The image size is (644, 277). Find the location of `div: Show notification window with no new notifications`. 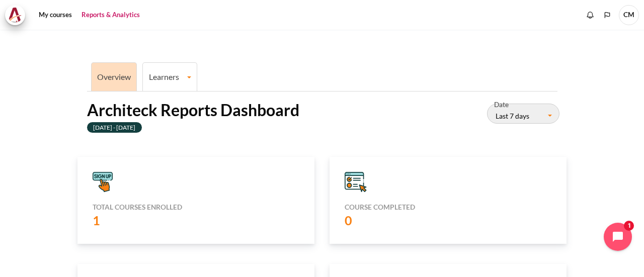

div: Show notification window with no new notifications is located at coordinates (590, 15).